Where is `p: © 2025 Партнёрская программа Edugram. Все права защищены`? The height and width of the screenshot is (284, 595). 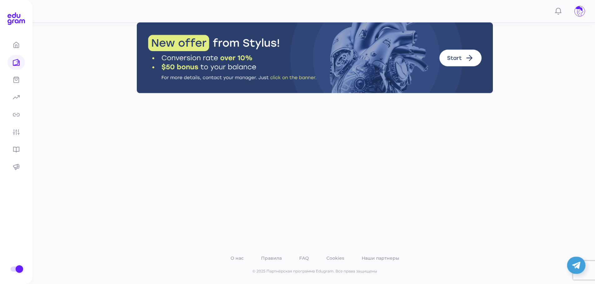
p: © 2025 Партнёрская программа Edugram. Все права защищены is located at coordinates (315, 272).